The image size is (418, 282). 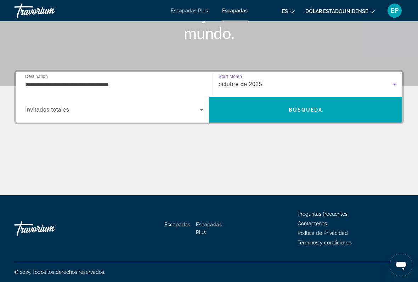 I want to click on a: Términos y condiciones, so click(x=325, y=243).